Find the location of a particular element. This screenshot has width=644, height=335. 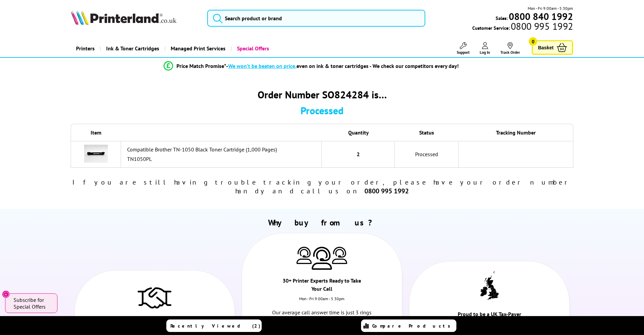

span: Ink & Toner Cartridges is located at coordinates (132, 48).